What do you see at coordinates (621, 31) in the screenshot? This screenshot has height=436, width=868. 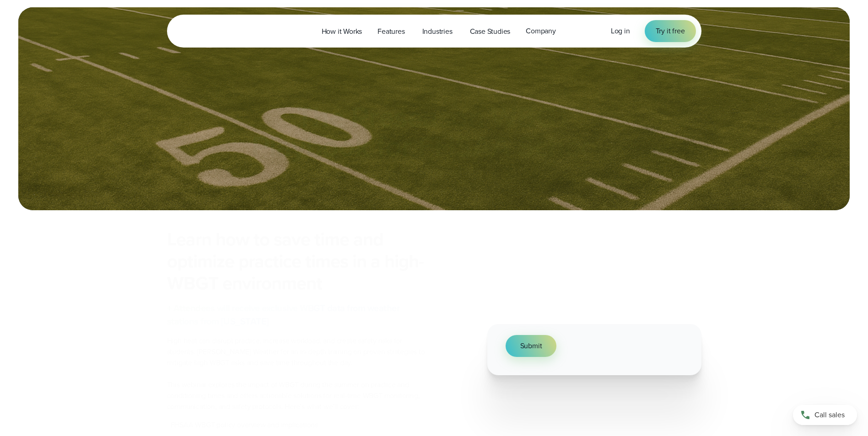 I see `span: Log in` at bounding box center [621, 31].